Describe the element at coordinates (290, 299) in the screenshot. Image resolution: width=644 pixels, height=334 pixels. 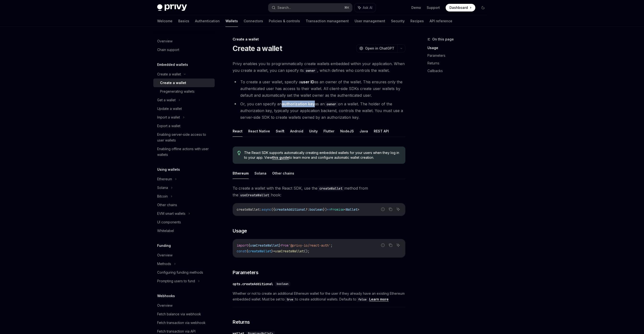
I see `code: true` at that location.